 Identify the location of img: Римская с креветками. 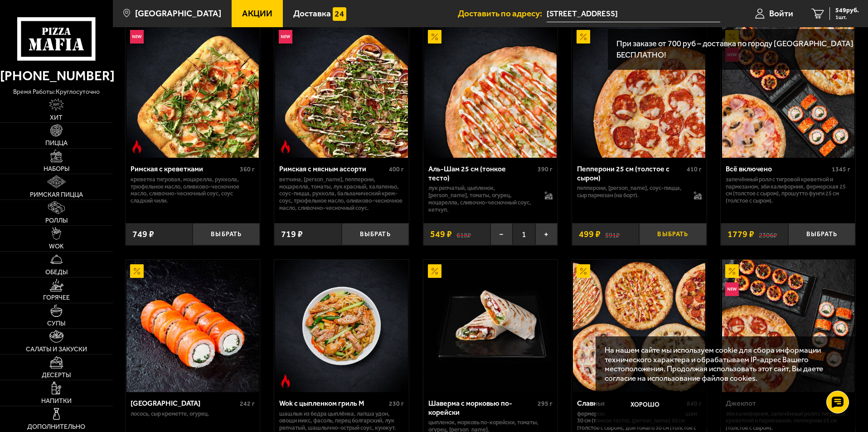
(192, 91).